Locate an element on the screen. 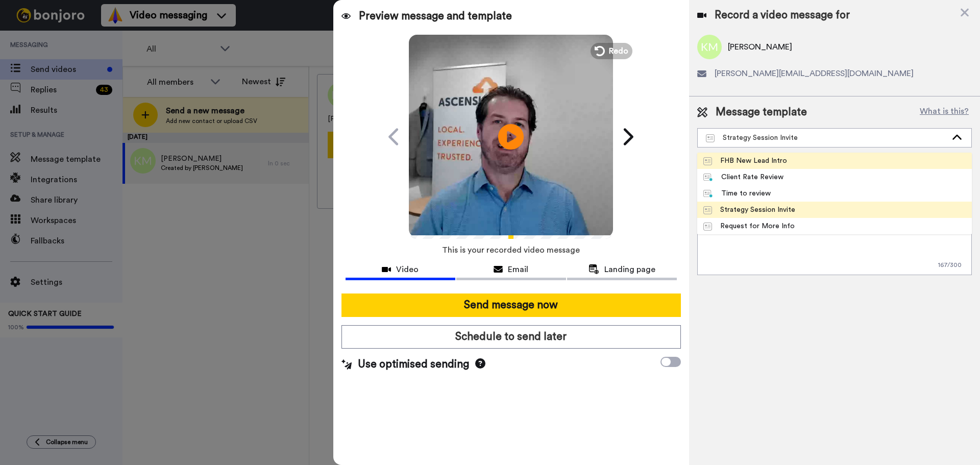  button: Send message now is located at coordinates (511, 305).